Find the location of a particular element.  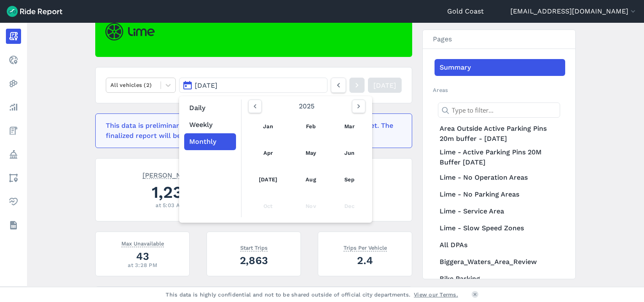

div: at 5:03 AM is located at coordinates (170, 205).